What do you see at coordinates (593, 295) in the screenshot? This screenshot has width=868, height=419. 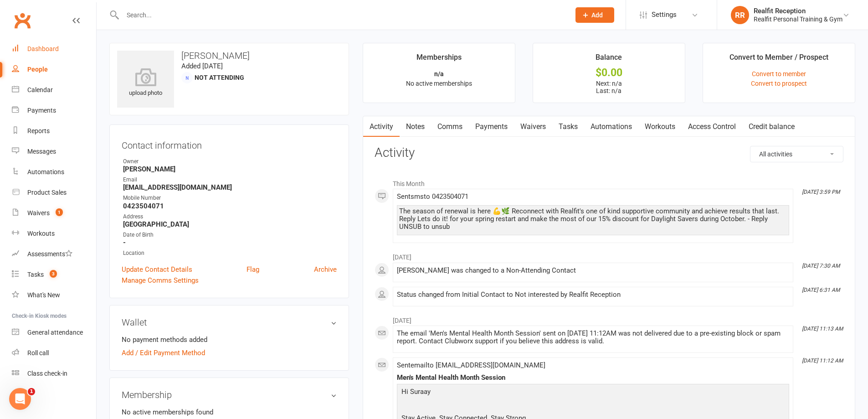 I see `div: Status changed from Initial Contact to Not interested by Realfit Reception` at bounding box center [593, 295].